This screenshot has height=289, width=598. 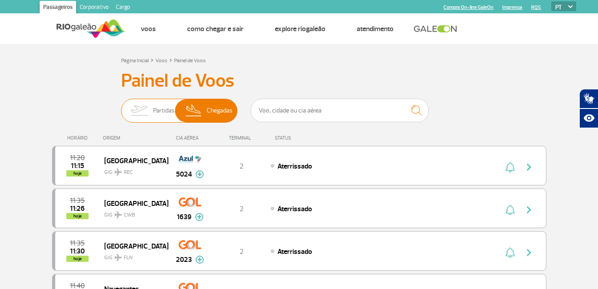 What do you see at coordinates (589, 118) in the screenshot?
I see `button: Abrir recursos assistivos.` at bounding box center [589, 118].